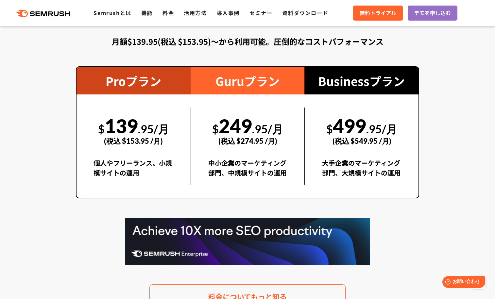  Describe the element at coordinates (433, 13) in the screenshot. I see `span: デモを申し込む` at that location.